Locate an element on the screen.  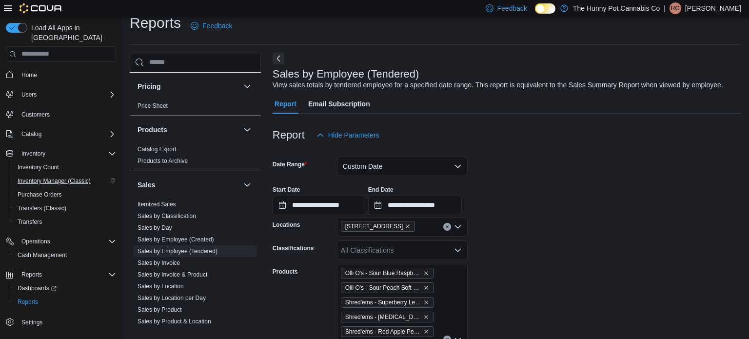
button: Inventory Count is located at coordinates (65, 167).